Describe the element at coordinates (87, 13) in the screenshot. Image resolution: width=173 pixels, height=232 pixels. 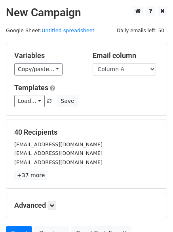
I see `h2: New Campaign` at that location.